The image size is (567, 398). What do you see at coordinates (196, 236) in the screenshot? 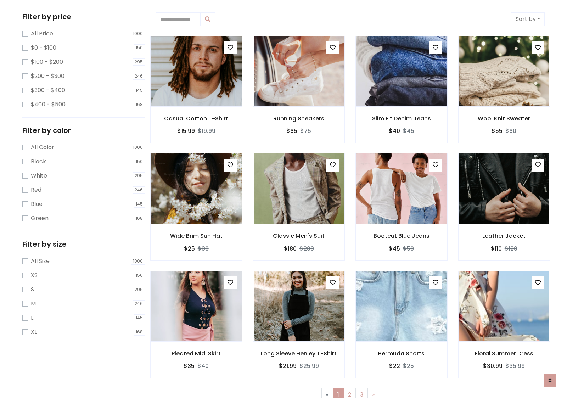
I see `h6: Wide Brim Sun Hat` at bounding box center [196, 236].